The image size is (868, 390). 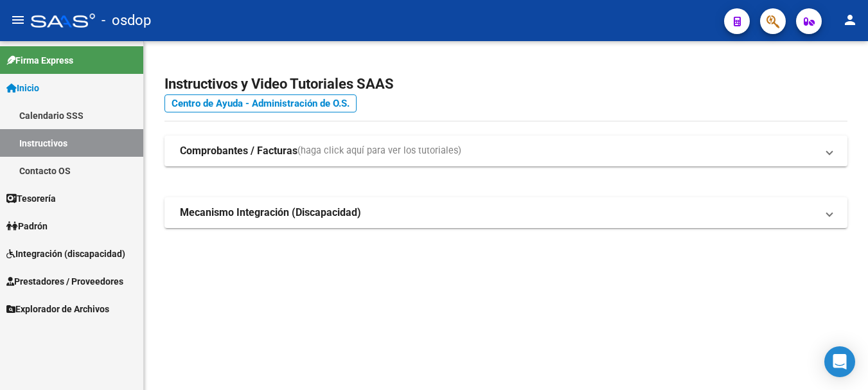 I want to click on span: Prestadores / Proveedores, so click(x=65, y=282).